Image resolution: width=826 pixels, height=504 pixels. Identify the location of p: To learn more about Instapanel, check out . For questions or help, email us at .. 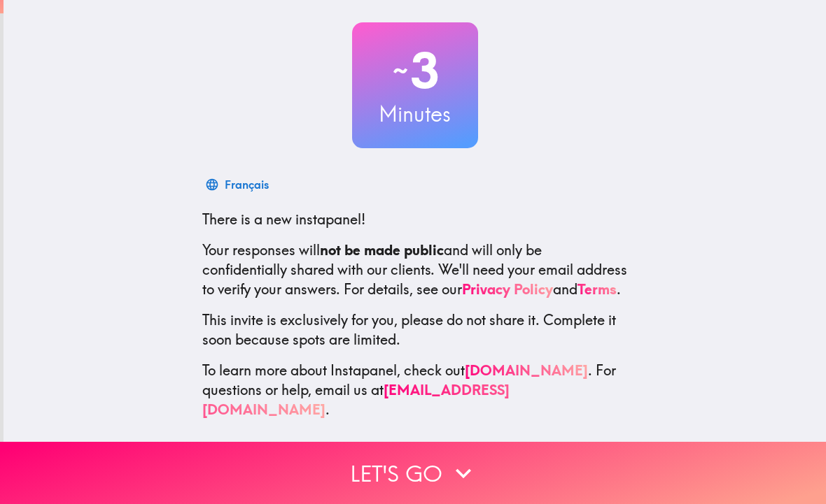
(415, 390).